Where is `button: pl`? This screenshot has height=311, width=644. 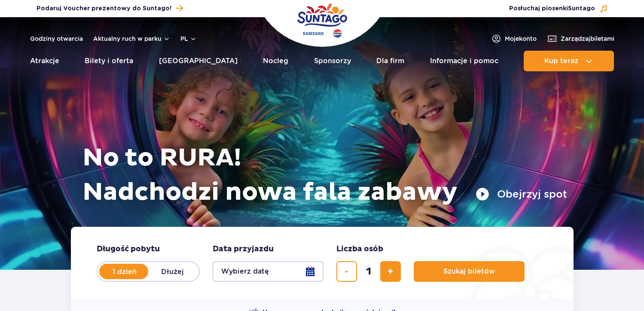 button: pl is located at coordinates (189, 39).